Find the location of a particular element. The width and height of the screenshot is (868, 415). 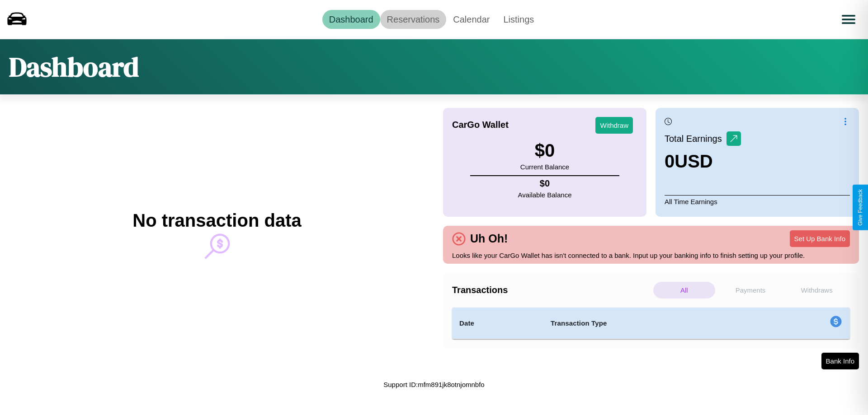

p: Current Balance is located at coordinates (545, 166).